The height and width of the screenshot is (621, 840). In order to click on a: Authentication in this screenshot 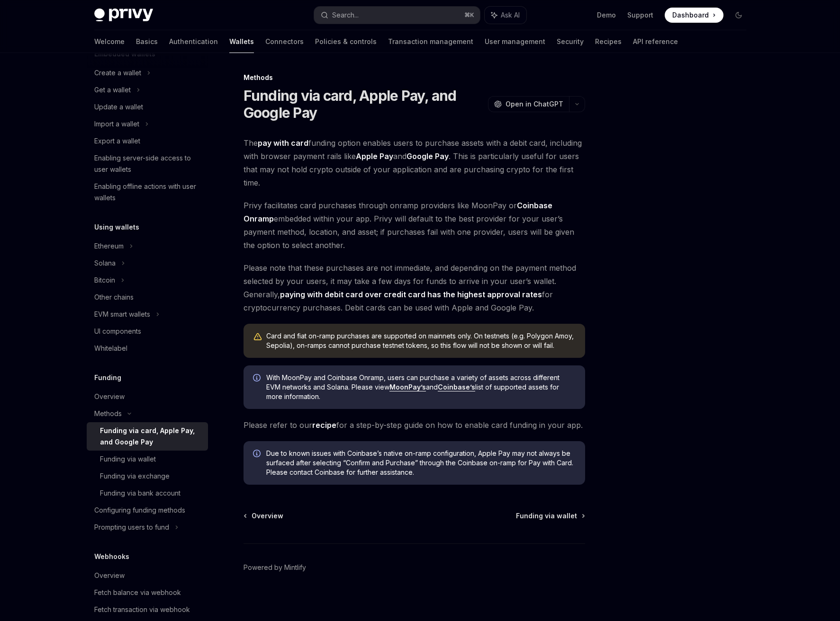, I will do `click(193, 42)`.